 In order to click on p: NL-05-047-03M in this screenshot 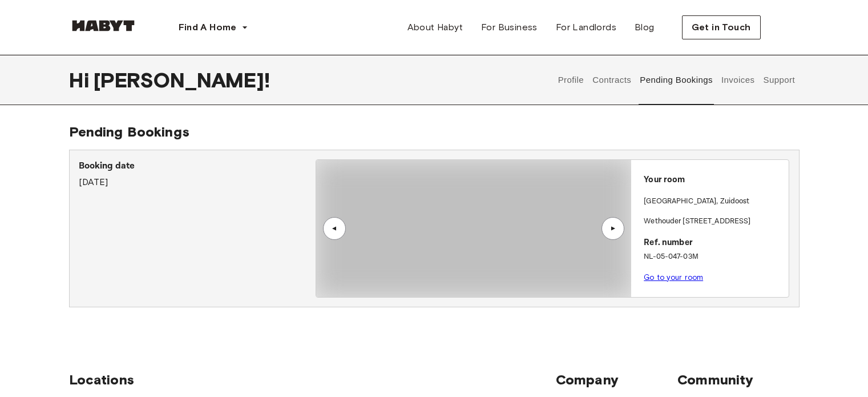, I will do `click(714, 257)`.